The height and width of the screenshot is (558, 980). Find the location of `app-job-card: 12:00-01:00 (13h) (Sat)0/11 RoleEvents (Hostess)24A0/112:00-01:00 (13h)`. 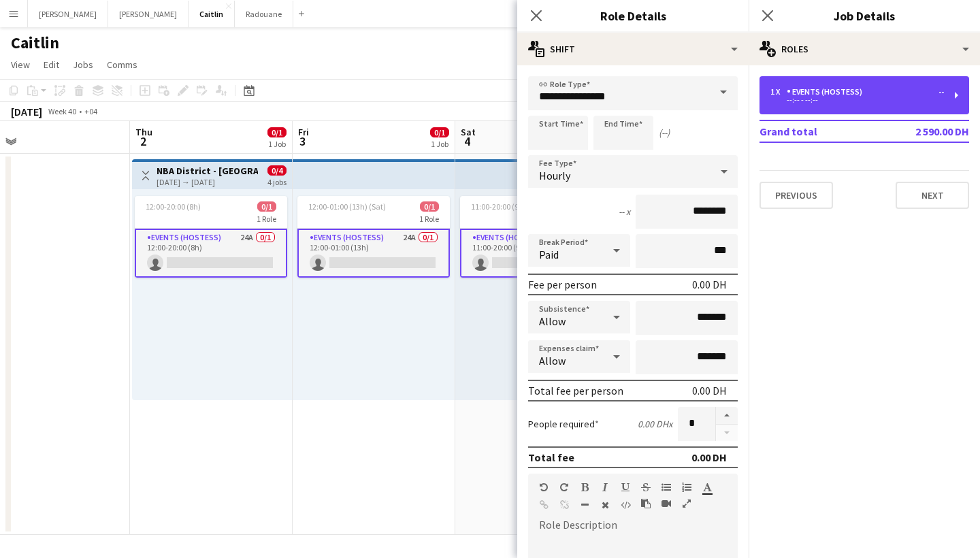

app-job-card: 12:00-01:00 (13h) (Sat)0/11 RoleEvents (Hostess)24A0/112:00-01:00 (13h) is located at coordinates (373, 237).